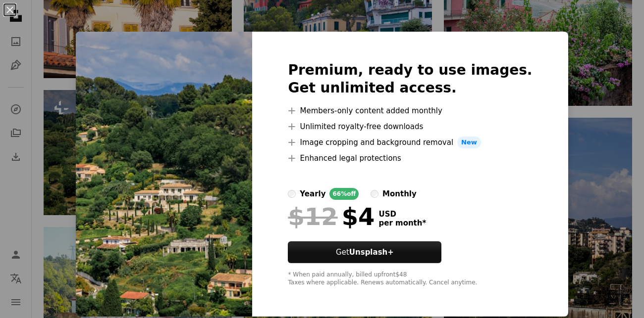 The height and width of the screenshot is (318, 644). Describe the element at coordinates (409, 280) in the screenshot. I see `div: * When paid annually, billed upfront $48 Taxes where applicable. Renews automatically. Cancel any...` at that location.